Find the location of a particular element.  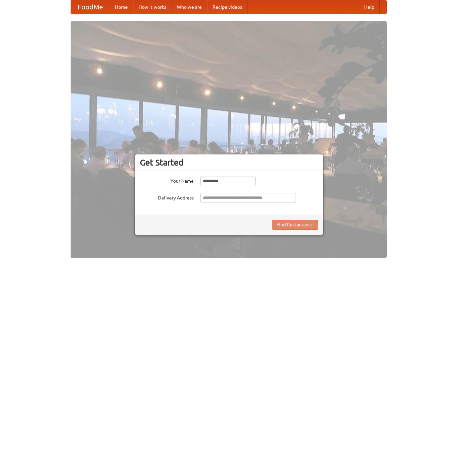

a: How it works is located at coordinates (152, 7).